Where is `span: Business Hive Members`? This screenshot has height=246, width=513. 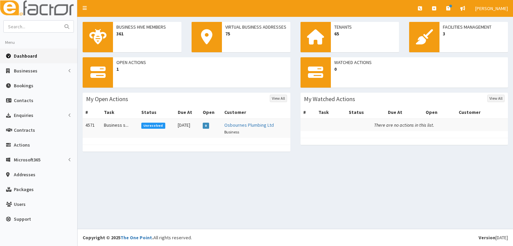
span: Business Hive Members is located at coordinates (147, 27).